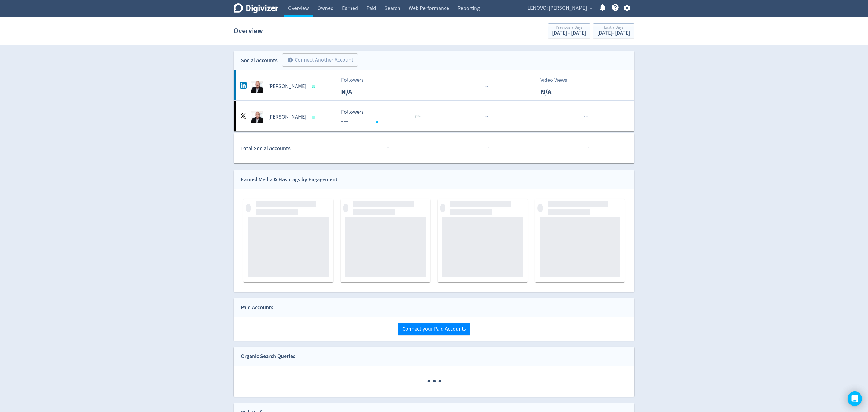 Image resolution: width=868 pixels, height=412 pixels. What do you see at coordinates (558, 80) in the screenshot?
I see `p: Video Views` at bounding box center [558, 80].